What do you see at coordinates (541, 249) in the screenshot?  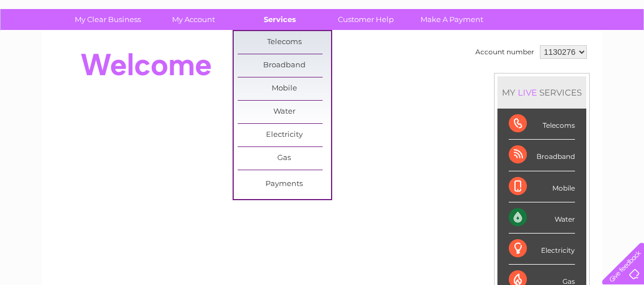 I see `div: Electricity` at bounding box center [541, 249].